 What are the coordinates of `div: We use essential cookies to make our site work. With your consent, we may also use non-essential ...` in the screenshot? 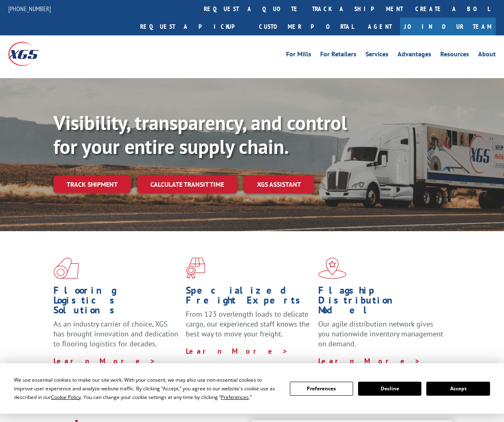 It's located at (147, 388).